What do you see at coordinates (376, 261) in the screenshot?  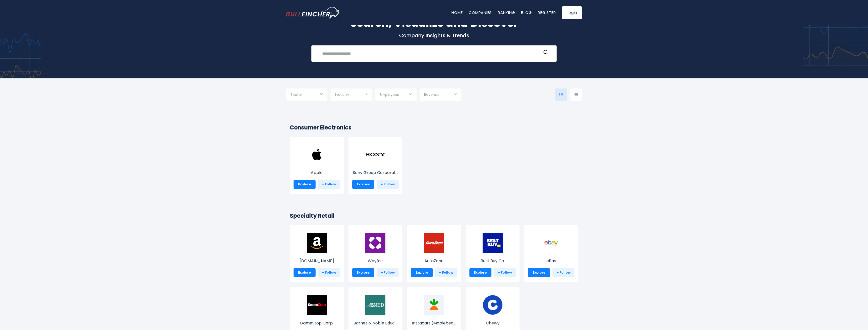 I see `p: Wayfair` at bounding box center [376, 261].